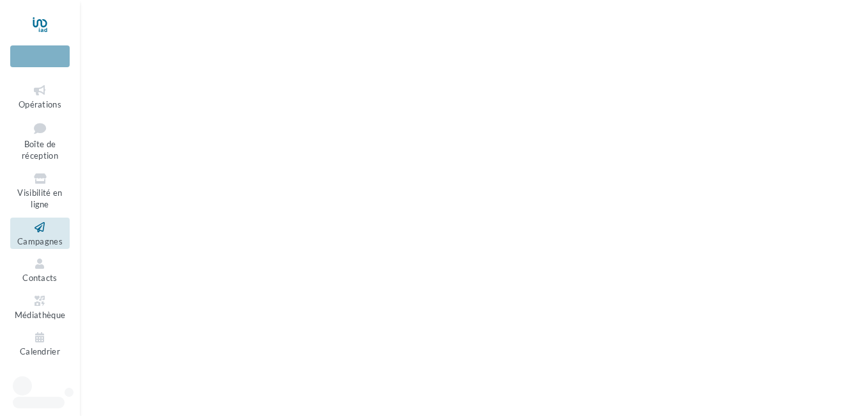  Describe the element at coordinates (40, 96) in the screenshot. I see `a: Opérations` at that location.